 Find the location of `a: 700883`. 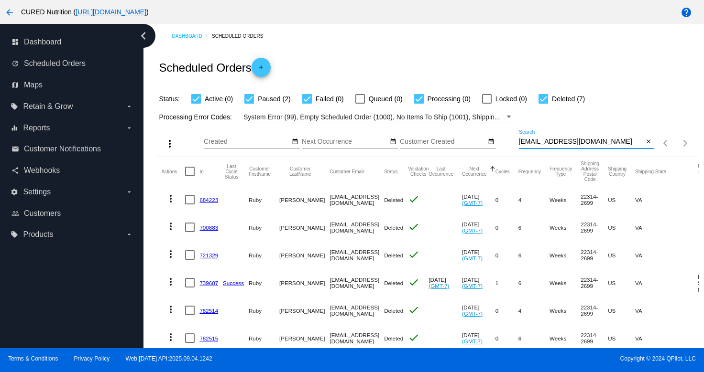

a: 700883 is located at coordinates (208, 228).